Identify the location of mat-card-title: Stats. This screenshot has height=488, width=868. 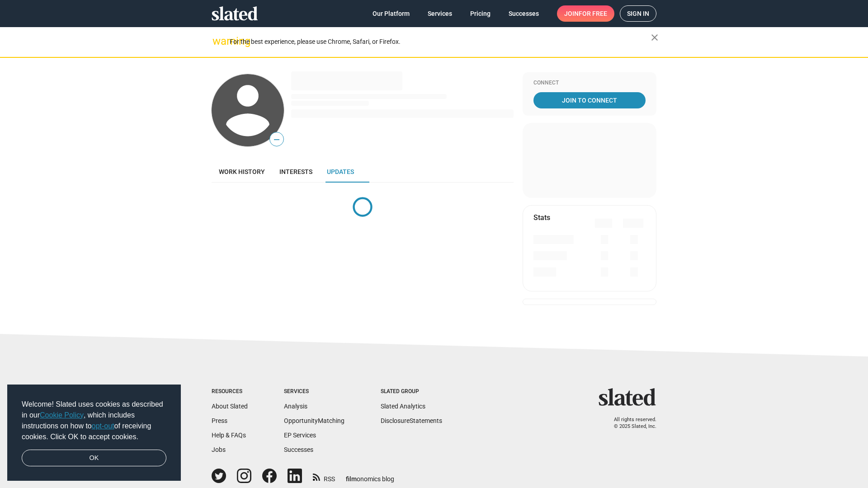
(542, 217).